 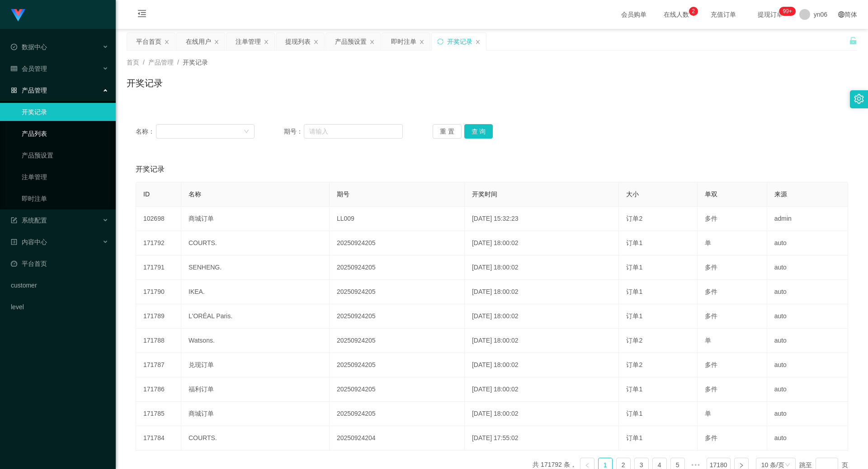 What do you see at coordinates (460, 42) in the screenshot?
I see `div: 开奖记录` at bounding box center [460, 42].